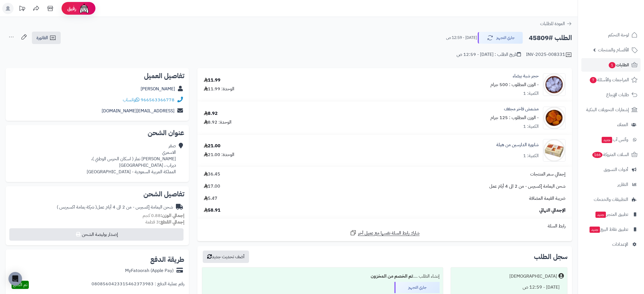 The image size is (644, 294). Describe the element at coordinates (549, 55) in the screenshot. I see `div: INV-2025-008331` at that location.